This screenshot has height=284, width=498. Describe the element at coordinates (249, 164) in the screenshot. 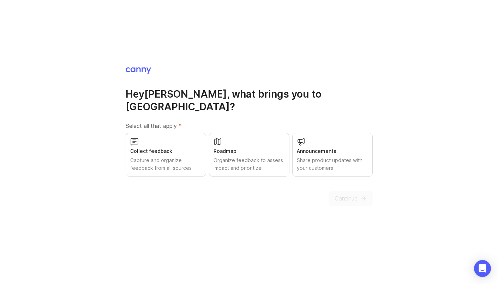

I see `div: Organize feedback to assess impact and prioritize` at that location.